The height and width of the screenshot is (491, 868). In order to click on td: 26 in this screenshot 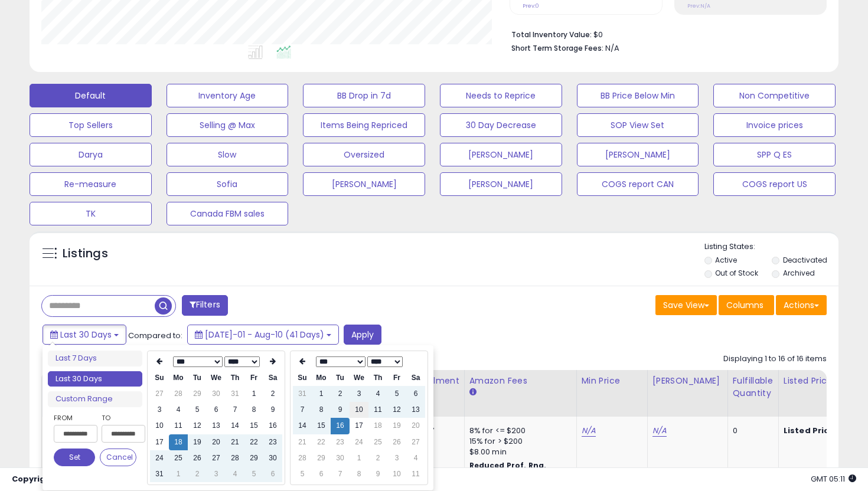, I will do `click(396, 442)`.